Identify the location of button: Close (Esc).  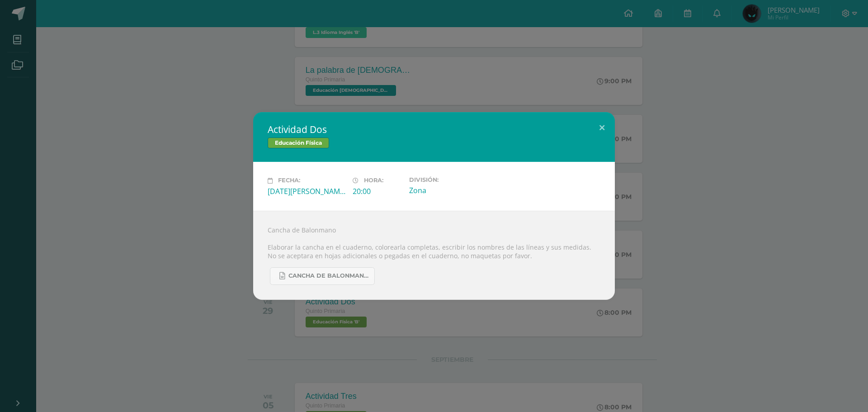
(602, 128).